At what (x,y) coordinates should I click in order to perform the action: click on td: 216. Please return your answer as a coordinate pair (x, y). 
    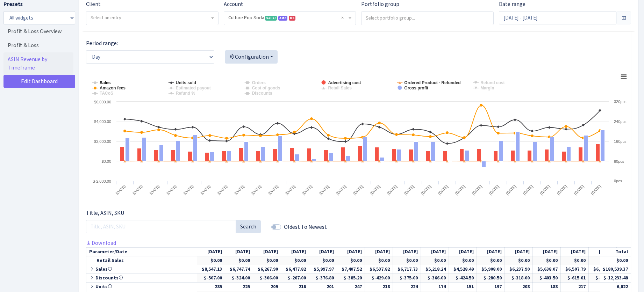
    Looking at the image, I should click on (295, 286).